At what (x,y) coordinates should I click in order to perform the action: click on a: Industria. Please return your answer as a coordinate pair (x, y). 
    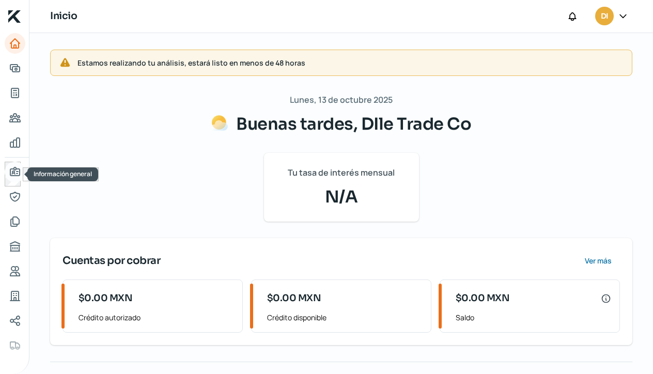
    Looking at the image, I should click on (15, 296).